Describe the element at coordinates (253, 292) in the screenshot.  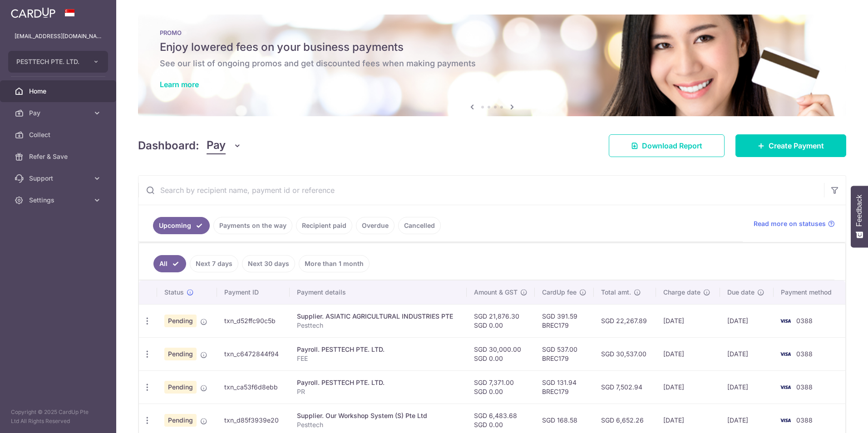
I see `th: Payment ID` at that location.